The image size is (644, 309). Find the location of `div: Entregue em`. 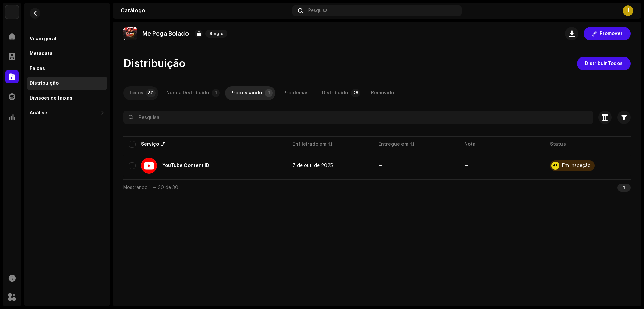

div: Entregue em is located at coordinates (394, 144).